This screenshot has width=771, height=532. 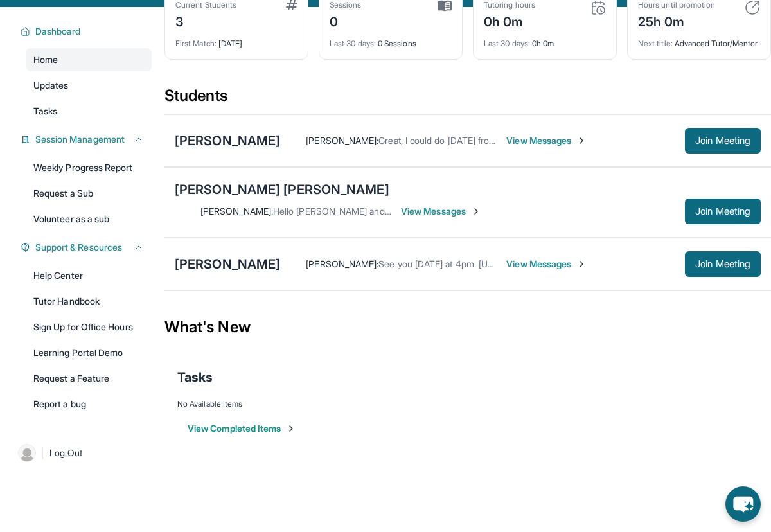 I want to click on a: Report a bug, so click(x=89, y=404).